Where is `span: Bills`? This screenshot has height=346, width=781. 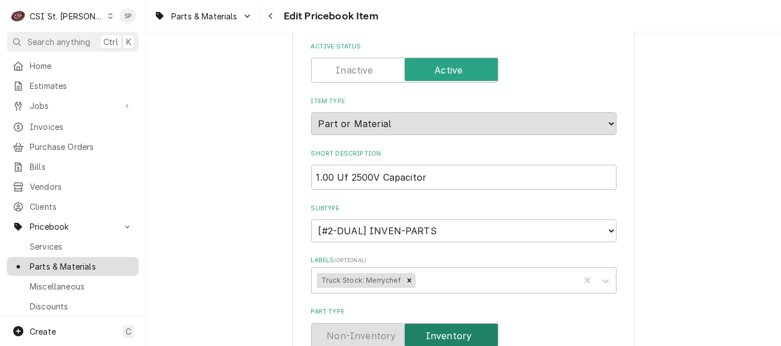 span: Bills is located at coordinates (81, 167).